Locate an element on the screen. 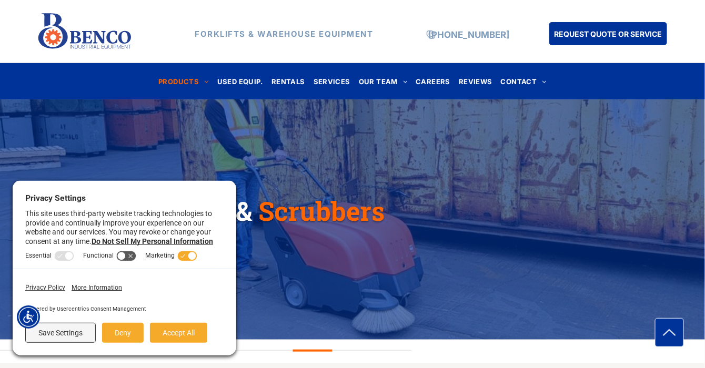 The width and height of the screenshot is (705, 368). span: REQUEST QUOTE OR SERVICE is located at coordinates (608, 34).